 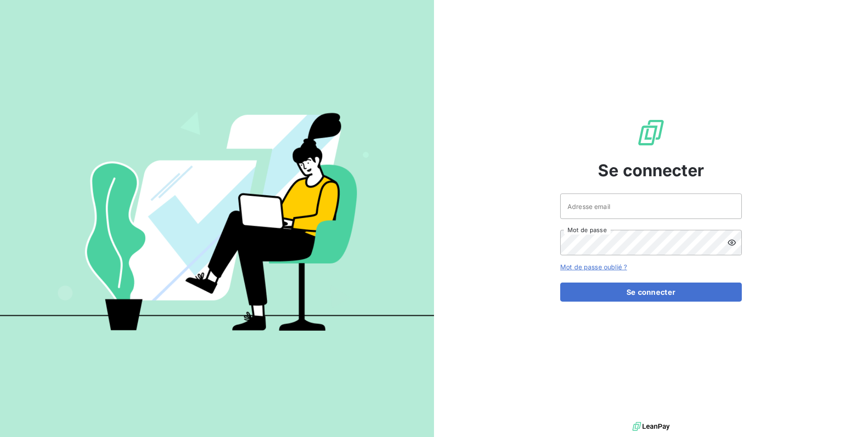 What do you see at coordinates (594, 267) in the screenshot?
I see `a: Mot de passe oublié ?` at bounding box center [594, 267].